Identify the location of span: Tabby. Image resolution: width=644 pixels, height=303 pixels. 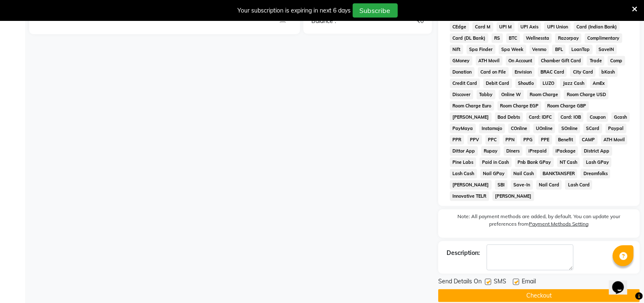
(486, 95).